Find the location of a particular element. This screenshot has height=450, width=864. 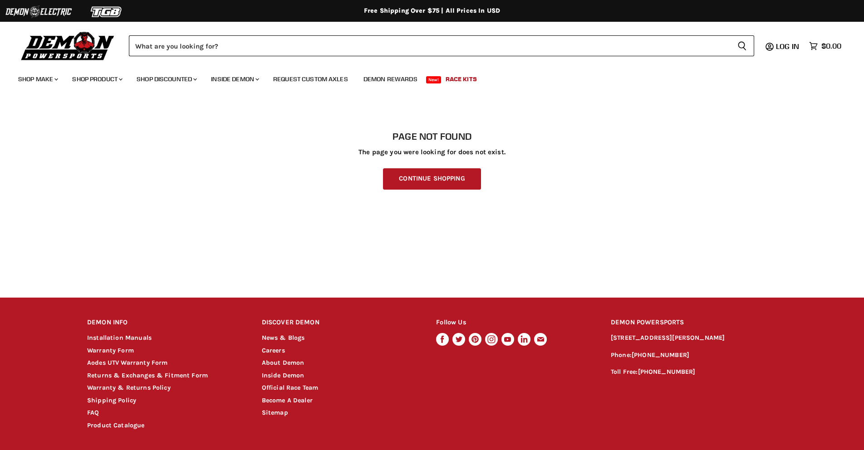

a: Become A Dealer is located at coordinates (287, 400).